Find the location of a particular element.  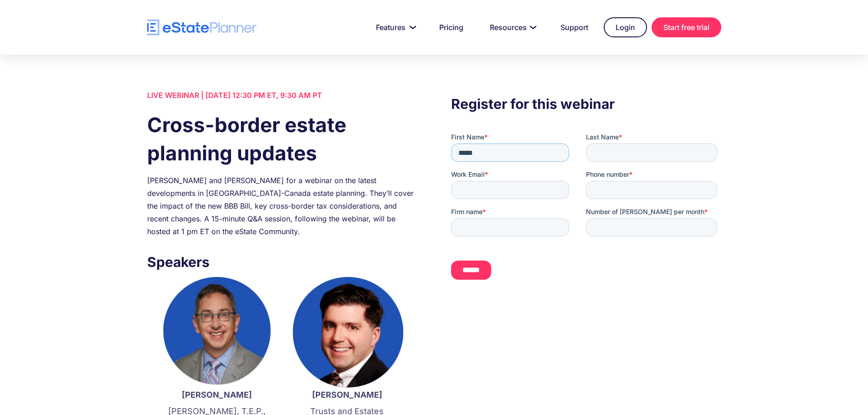

span: Phone number is located at coordinates (156, 42).